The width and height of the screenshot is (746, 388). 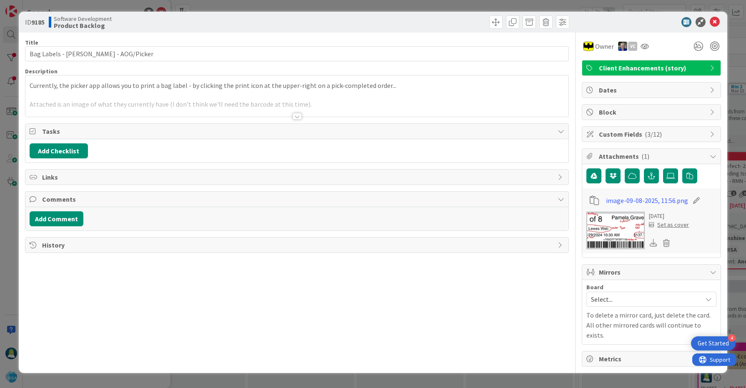 What do you see at coordinates (298, 199) in the screenshot?
I see `span: Comments` at bounding box center [298, 199].